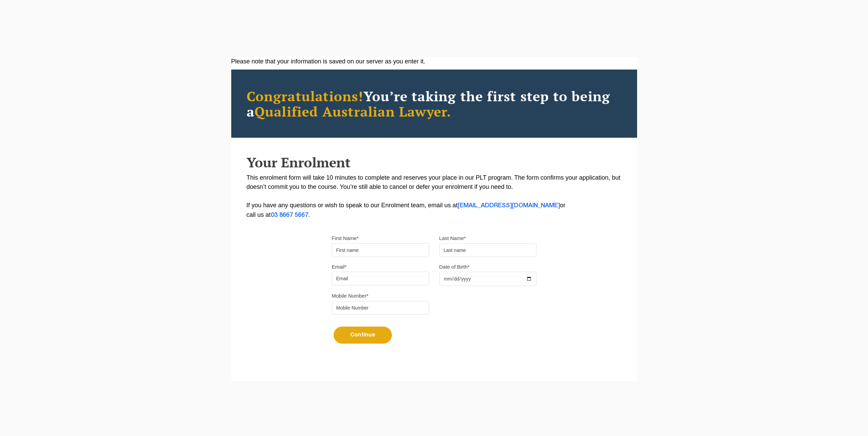 This screenshot has width=868, height=436. Describe the element at coordinates (434, 162) in the screenshot. I see `h2: Your Enrolment` at that location.